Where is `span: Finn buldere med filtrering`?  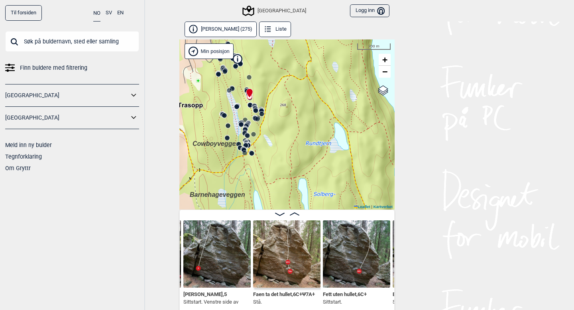 span: Finn buldere med filtrering is located at coordinates (53, 68).